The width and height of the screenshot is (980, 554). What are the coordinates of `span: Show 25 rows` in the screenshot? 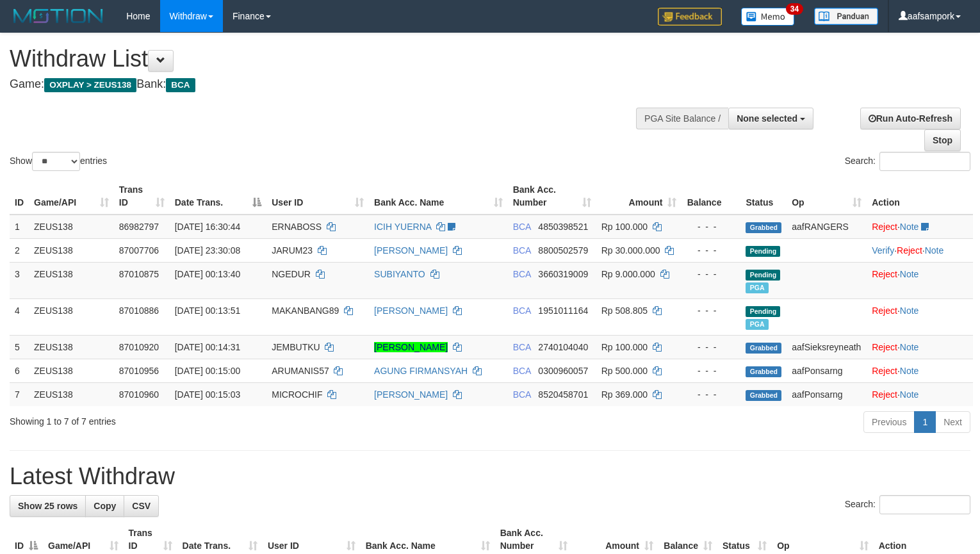 It's located at (48, 505).